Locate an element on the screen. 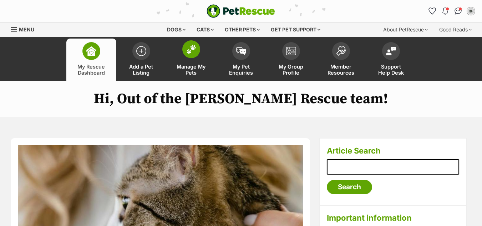 Image resolution: width=482 pixels, height=226 pixels. img: add-pet-listing-icon-0afa8454b4691262ce3f59096e99ab1cd57d4a30225e0717b998d2c9b9846f56.svg is located at coordinates (141, 51).